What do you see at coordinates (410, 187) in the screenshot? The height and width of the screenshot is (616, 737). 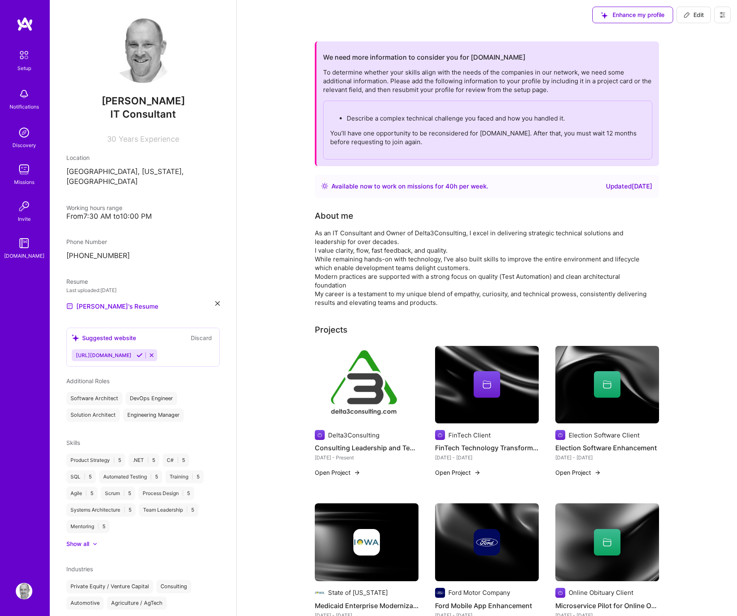 I see `div: Available now to work on missions for h per week .` at bounding box center [410, 187].